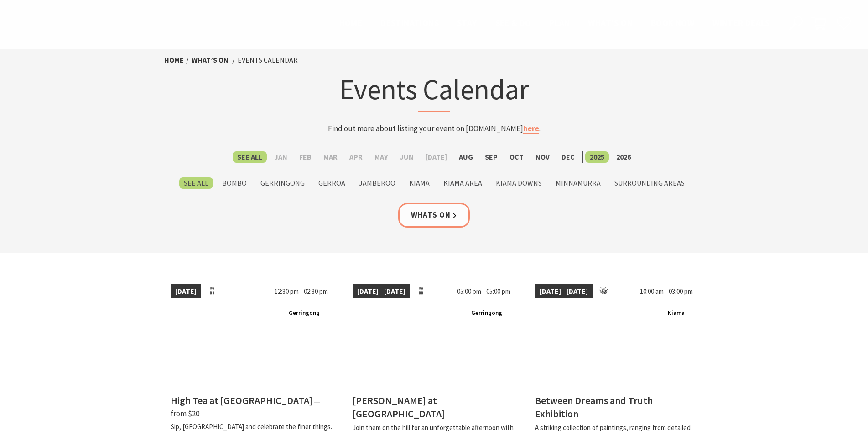 The image size is (868, 436). I want to click on label: Jamberoo, so click(377, 182).